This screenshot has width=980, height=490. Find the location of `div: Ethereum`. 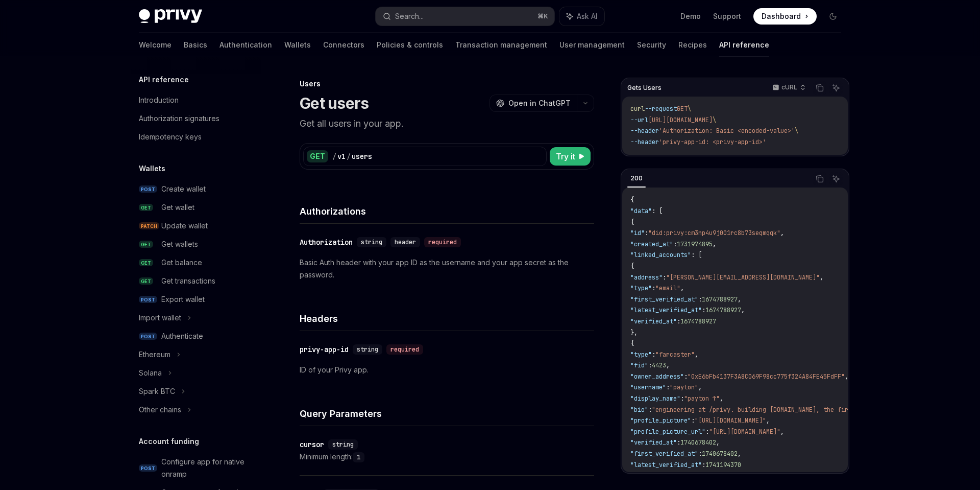

div: Ethereum is located at coordinates (155, 354).